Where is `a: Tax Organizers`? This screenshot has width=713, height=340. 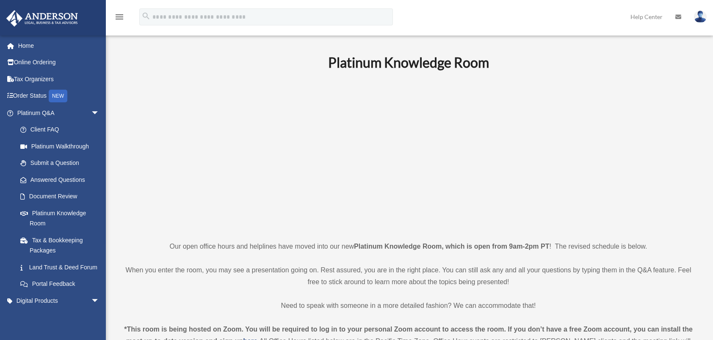 a: Tax Organizers is located at coordinates (59, 79).